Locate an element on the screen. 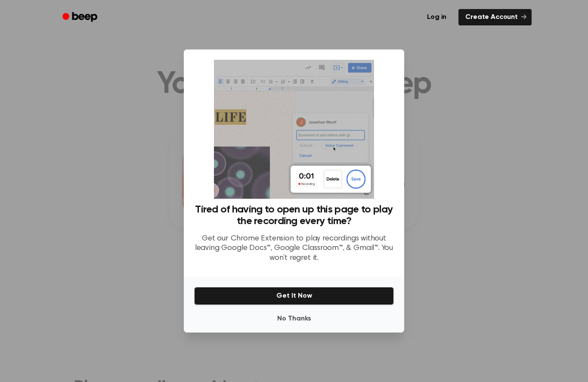 The height and width of the screenshot is (382, 588). p: Get our Chrome Extension to play recordings without leaving Google Docs™, Google Classroom™, & Gm... is located at coordinates (294, 249).